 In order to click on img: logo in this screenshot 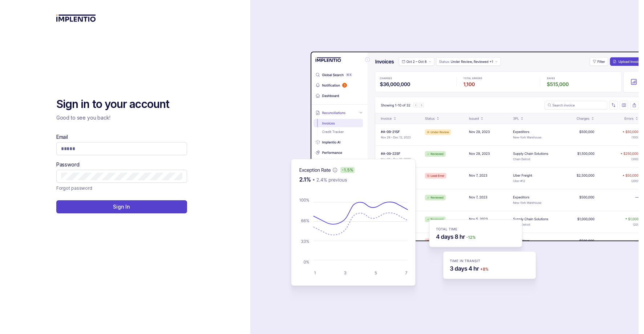, I will do `click(76, 18)`.